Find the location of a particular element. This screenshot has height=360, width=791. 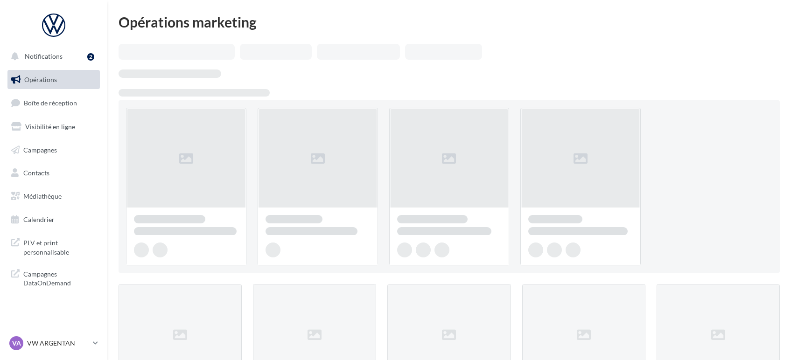

a: PLV et print personnalisable is located at coordinates (54, 247).